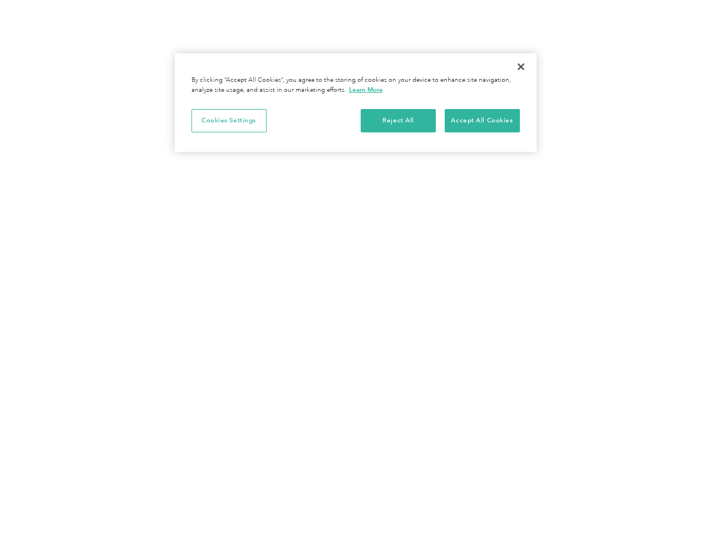 Image resolution: width=703 pixels, height=534 pixels. Describe the element at coordinates (521, 67) in the screenshot. I see `button: Close` at that location.